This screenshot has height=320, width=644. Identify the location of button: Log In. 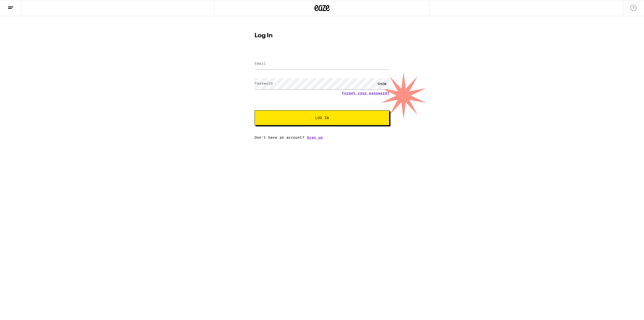
(322, 118).